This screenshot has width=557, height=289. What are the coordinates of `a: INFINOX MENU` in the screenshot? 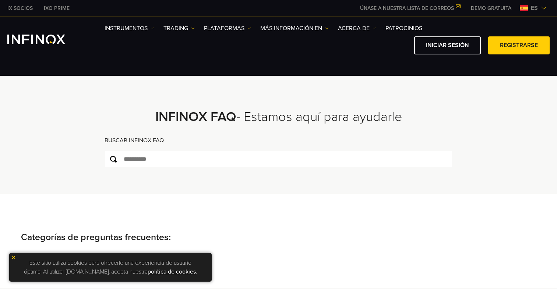 It's located at (491, 8).